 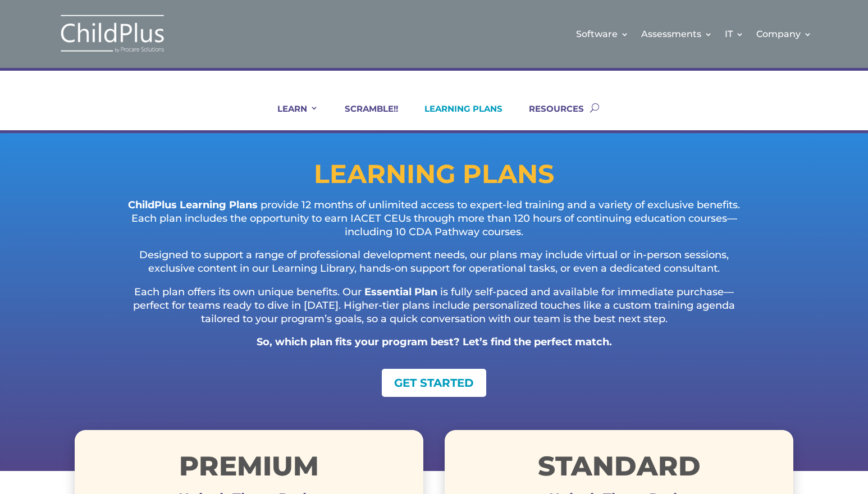 I want to click on p: provide 12 months of unlimited access to expert-led training and a variety of exclusive benefits...., so click(x=434, y=224).